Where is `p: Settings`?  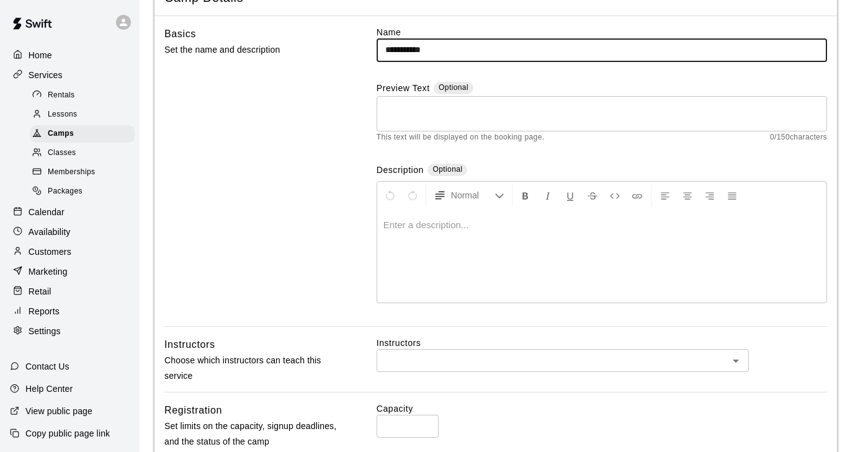 p: Settings is located at coordinates (44, 331).